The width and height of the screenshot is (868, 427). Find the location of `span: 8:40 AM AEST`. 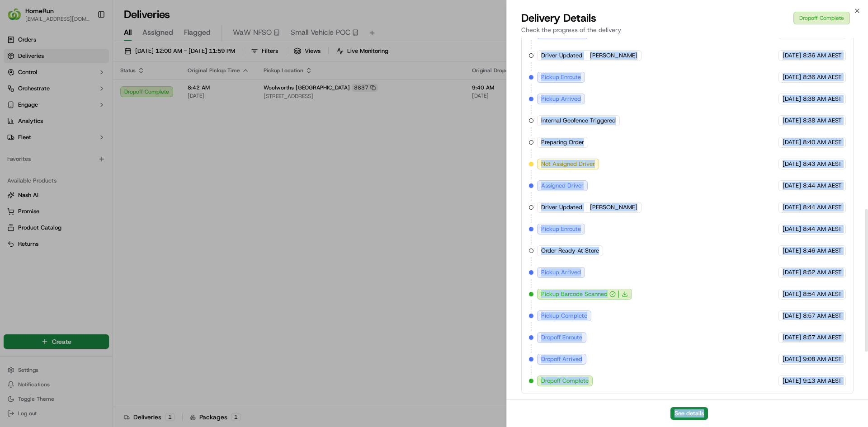

span: 8:40 AM AEST is located at coordinates (823, 142).